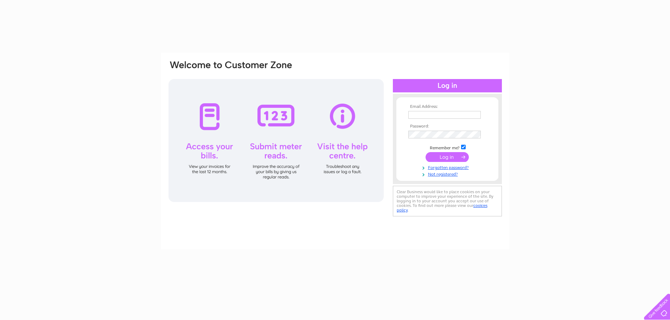  I want to click on a: cookies policy, so click(442, 208).